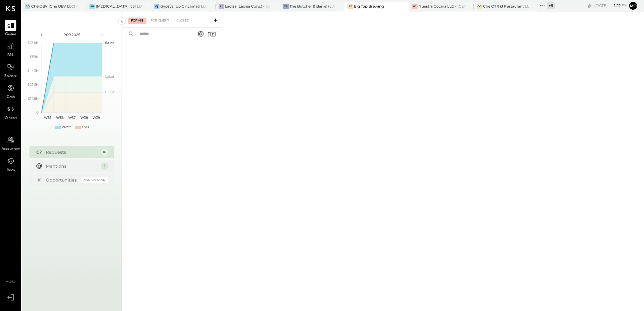 This screenshot has height=311, width=644. Describe the element at coordinates (62, 180) in the screenshot. I see `div: Opportunities` at that location.